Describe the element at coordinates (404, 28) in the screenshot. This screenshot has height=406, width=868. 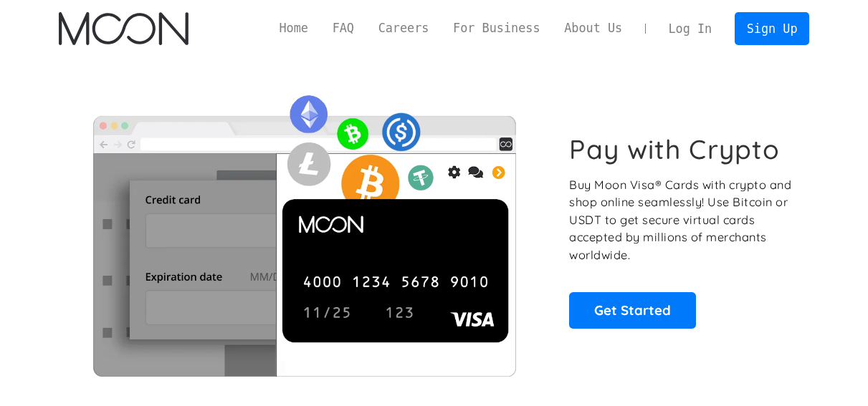
I see `a: Careers` at that location.